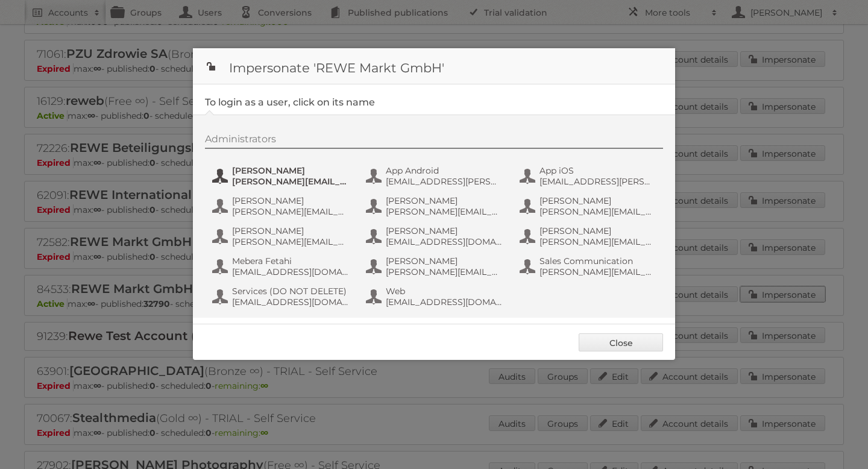  I want to click on h1: Impersonate 'REWE Markt GmbH', so click(434, 66).